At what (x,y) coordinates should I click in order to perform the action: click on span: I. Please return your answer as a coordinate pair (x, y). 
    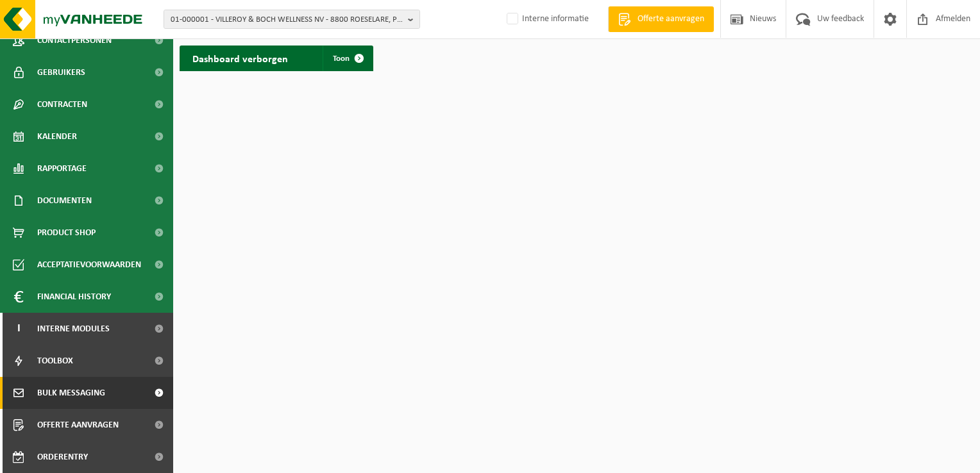
    Looking at the image, I should click on (19, 328).